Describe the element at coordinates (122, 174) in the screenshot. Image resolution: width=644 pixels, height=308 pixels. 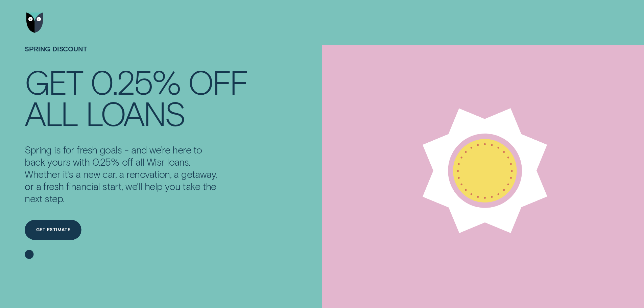
I see `p: Spring is for fresh goals - and we’re here to back yours with 0.25% off all Wisr loans. Whether i...` at that location.